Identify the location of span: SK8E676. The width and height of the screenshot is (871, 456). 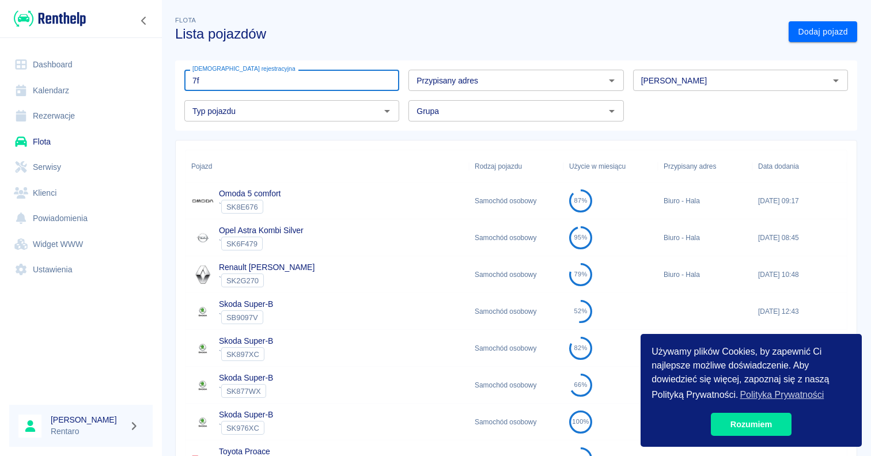
(242, 207).